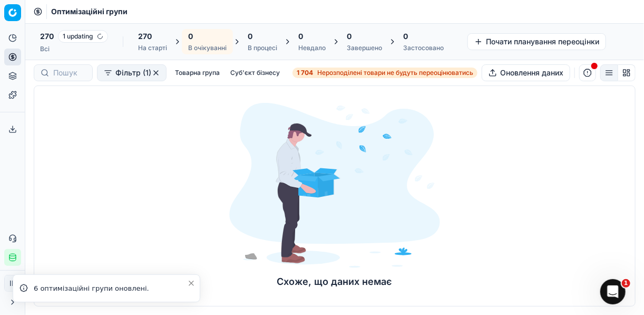 The image size is (644, 315). Describe the element at coordinates (526, 73) in the screenshot. I see `button: Оновлення даних` at that location.